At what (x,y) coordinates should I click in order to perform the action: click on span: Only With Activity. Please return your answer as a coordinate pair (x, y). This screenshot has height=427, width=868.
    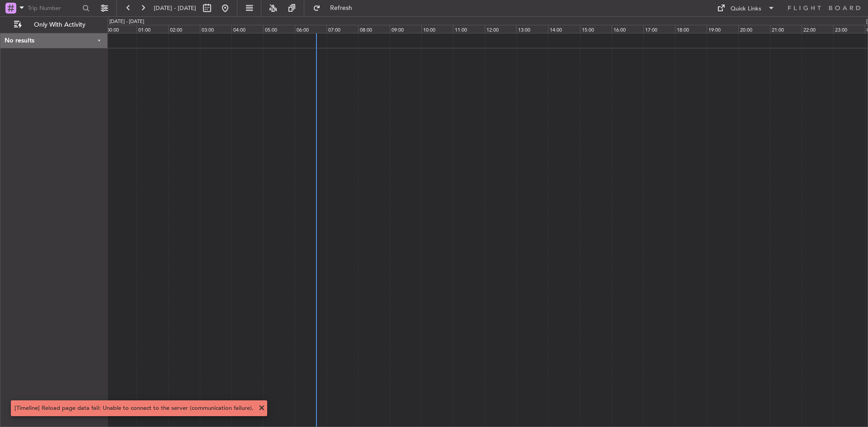
    Looking at the image, I should click on (59, 25).